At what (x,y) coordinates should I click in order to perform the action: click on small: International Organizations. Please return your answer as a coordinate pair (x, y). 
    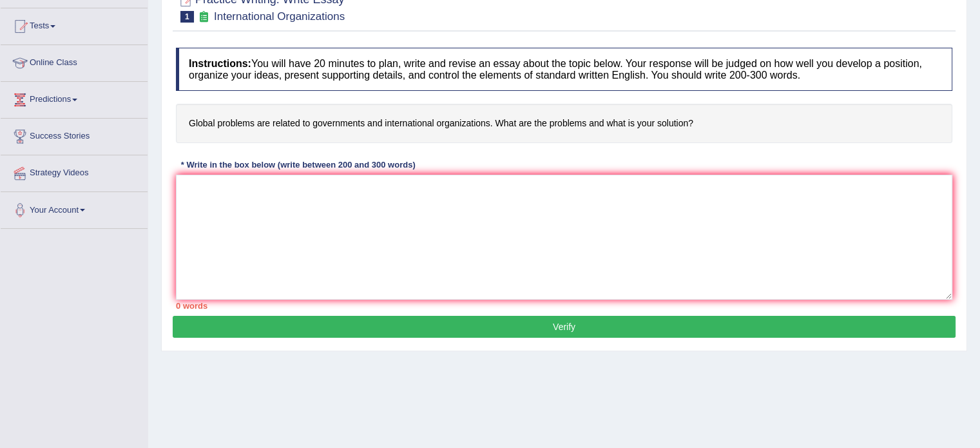
    Looking at the image, I should click on (279, 16).